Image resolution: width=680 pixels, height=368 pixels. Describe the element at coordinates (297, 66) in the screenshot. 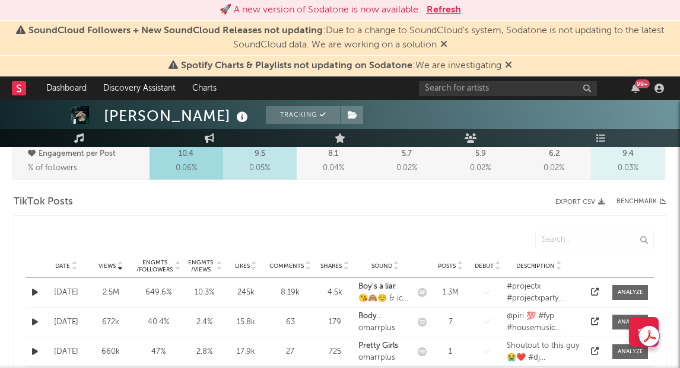

I see `span: Spotify Charts & Playlists not updating on Sodatone` at that location.